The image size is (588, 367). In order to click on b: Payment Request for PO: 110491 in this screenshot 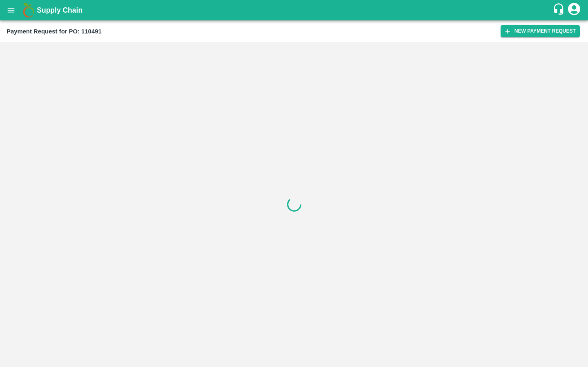, I will do `click(54, 32)`.